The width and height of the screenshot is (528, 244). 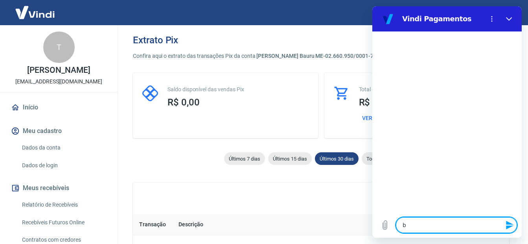 What do you see at coordinates (337, 158) in the screenshot?
I see `span: Últimos 30 dias` at bounding box center [337, 158].